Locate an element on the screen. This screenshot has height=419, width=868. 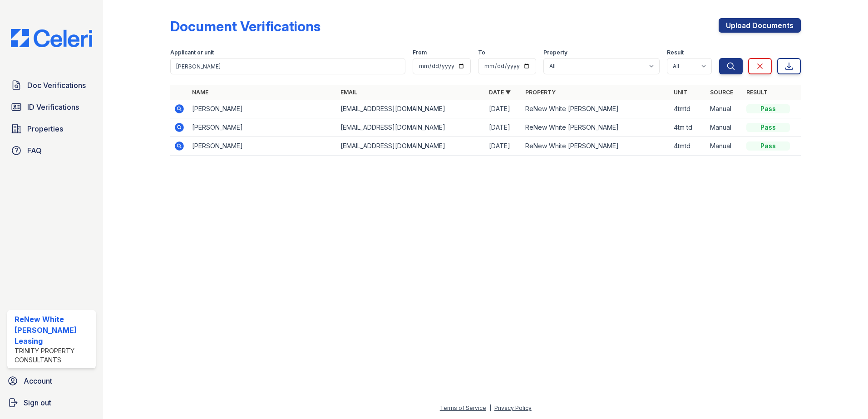
a: Sign out is located at coordinates (51, 403).